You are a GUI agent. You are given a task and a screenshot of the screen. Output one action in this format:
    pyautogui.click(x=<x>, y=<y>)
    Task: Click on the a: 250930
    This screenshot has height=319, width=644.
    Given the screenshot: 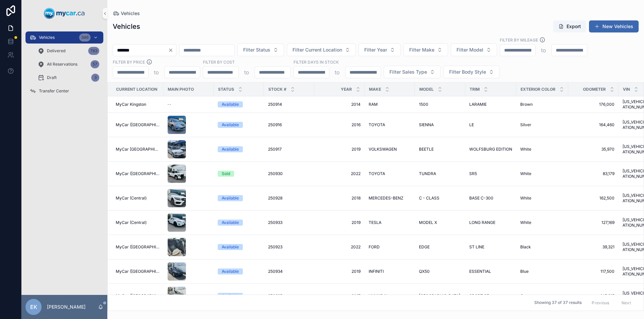 What is the action you would take?
    pyautogui.click(x=289, y=174)
    